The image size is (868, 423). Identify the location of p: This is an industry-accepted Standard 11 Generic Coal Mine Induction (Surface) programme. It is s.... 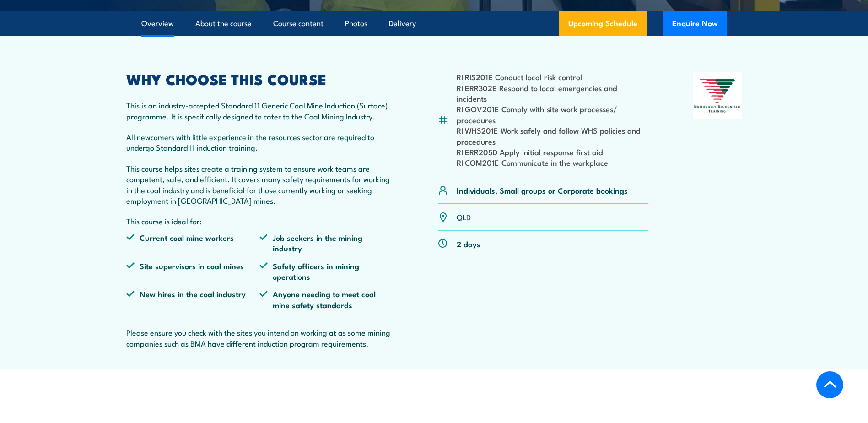
(260, 110).